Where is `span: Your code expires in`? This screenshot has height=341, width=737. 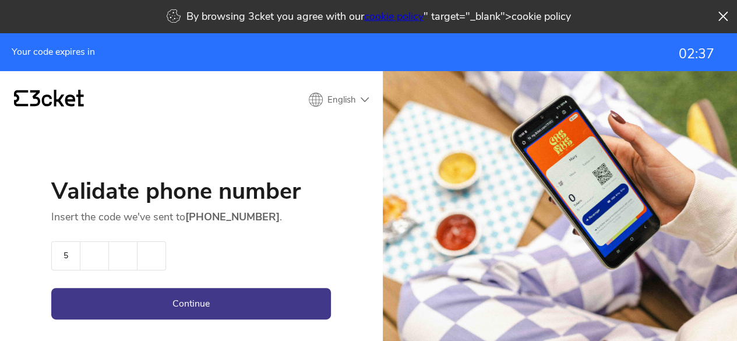 span: Your code expires in is located at coordinates (53, 52).